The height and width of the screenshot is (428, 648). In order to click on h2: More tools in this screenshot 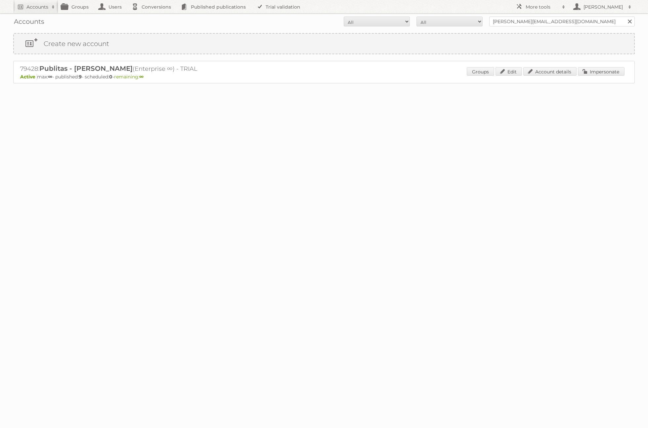, I will do `click(542, 7)`.